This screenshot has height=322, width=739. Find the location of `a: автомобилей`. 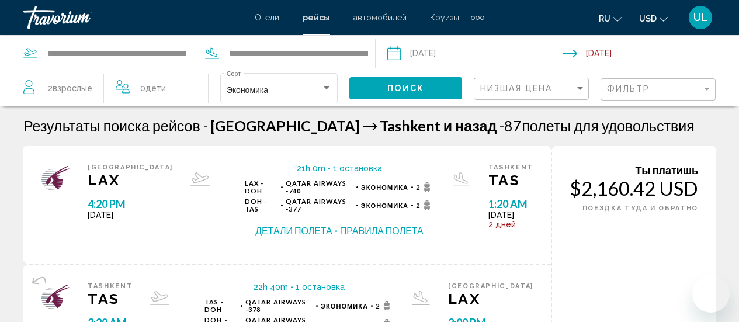

a: автомобилей is located at coordinates (380, 18).